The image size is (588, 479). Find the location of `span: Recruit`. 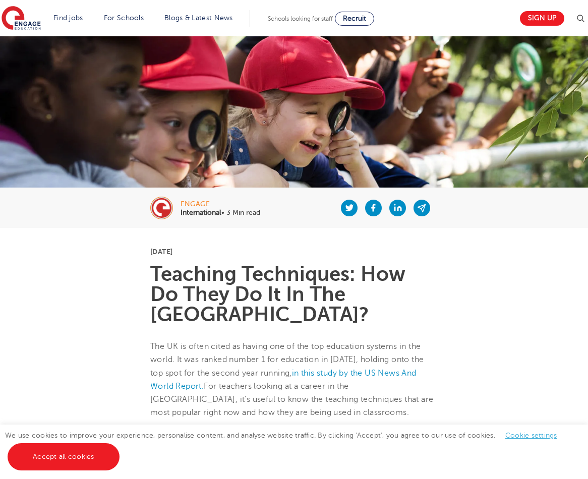

span: Recruit is located at coordinates (355, 18).